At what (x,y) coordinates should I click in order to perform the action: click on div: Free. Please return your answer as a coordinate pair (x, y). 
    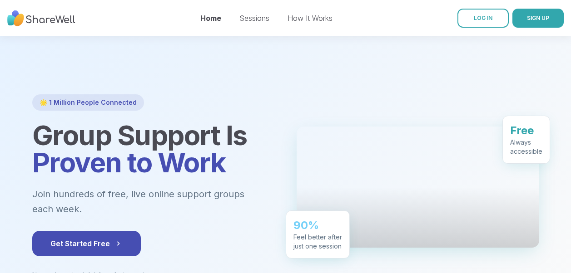
    Looking at the image, I should click on (526, 131).